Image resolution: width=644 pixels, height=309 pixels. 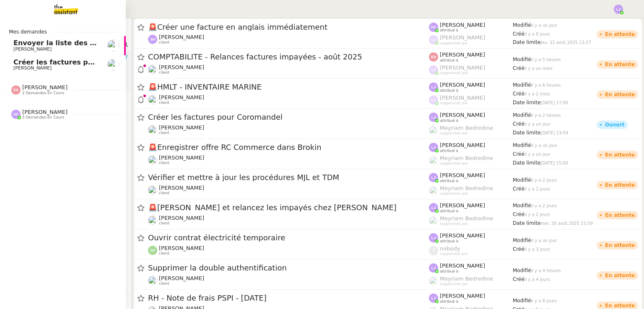 What do you see at coordinates (537, 249) in the screenshot?
I see `span: il y a 3 jours` at bounding box center [537, 249].